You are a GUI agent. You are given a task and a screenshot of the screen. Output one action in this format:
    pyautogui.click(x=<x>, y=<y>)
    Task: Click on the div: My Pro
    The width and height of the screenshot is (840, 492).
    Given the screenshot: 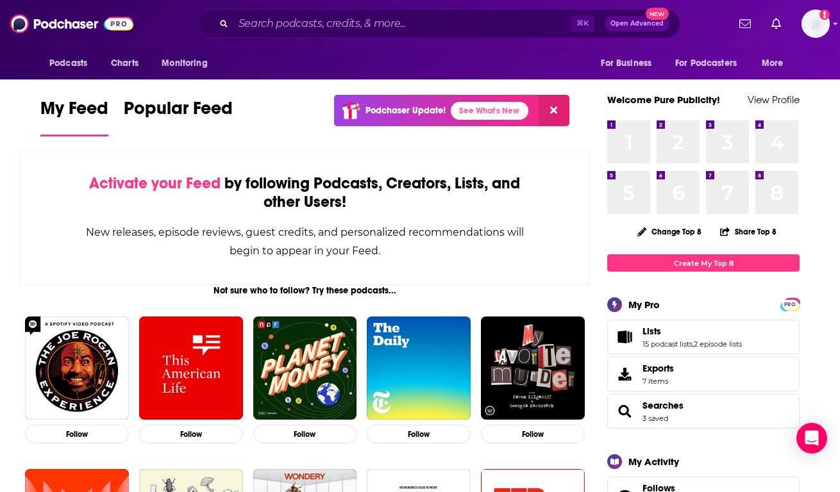 What is the action you would take?
    pyautogui.click(x=644, y=305)
    